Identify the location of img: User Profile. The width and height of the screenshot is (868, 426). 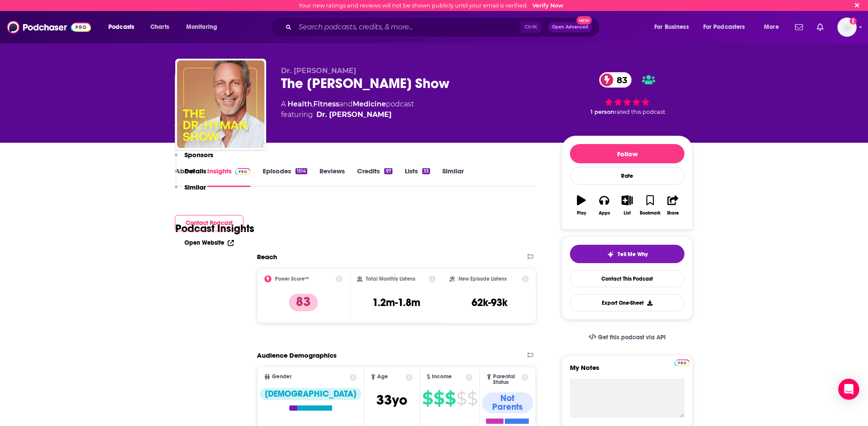
(847, 27).